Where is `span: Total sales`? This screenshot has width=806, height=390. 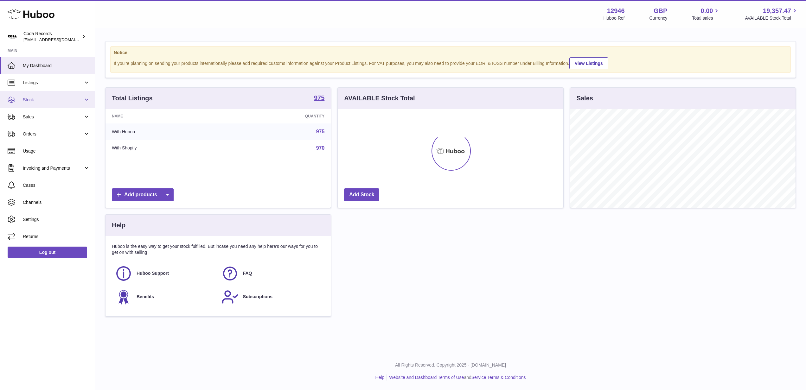
span: Total sales is located at coordinates (706, 18).